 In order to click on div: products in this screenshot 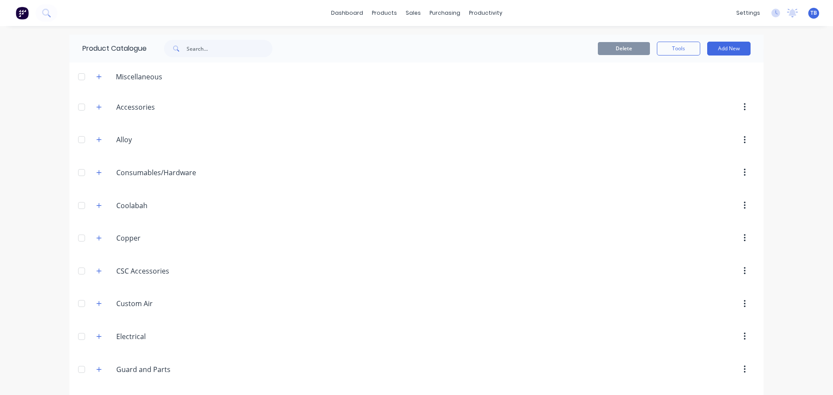, I will do `click(384, 13)`.